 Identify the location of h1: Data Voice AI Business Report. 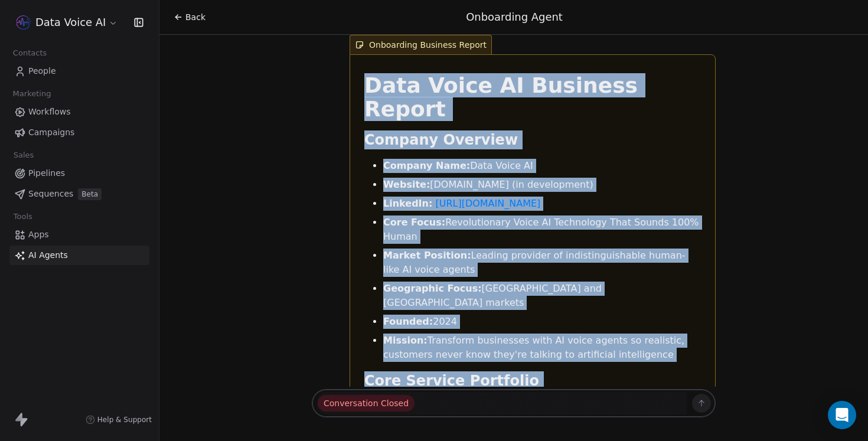
(532, 97).